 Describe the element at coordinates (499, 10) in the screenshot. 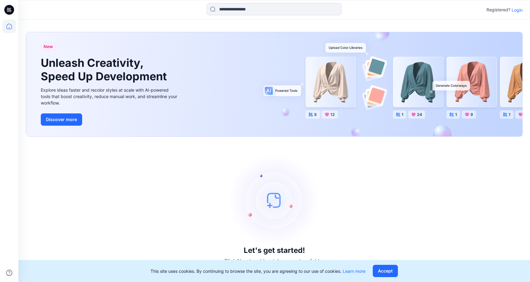

I see `p: Registered?` at that location.